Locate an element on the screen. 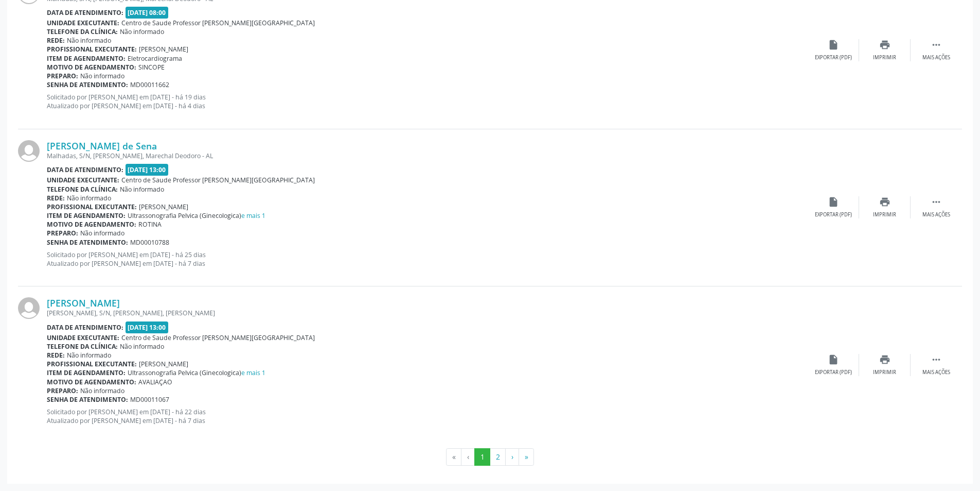 The image size is (980, 491). button: Go to page 1 is located at coordinates (482, 456).